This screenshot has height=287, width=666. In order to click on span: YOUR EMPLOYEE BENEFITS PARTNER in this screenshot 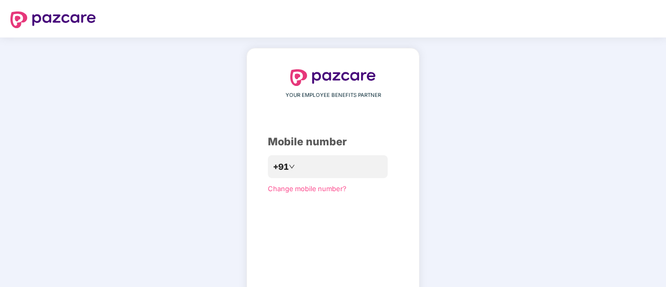, I will do `click(333, 95)`.